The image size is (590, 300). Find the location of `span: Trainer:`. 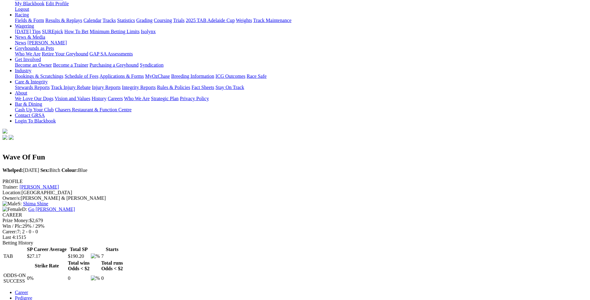

span: Trainer: is located at coordinates (10, 187).